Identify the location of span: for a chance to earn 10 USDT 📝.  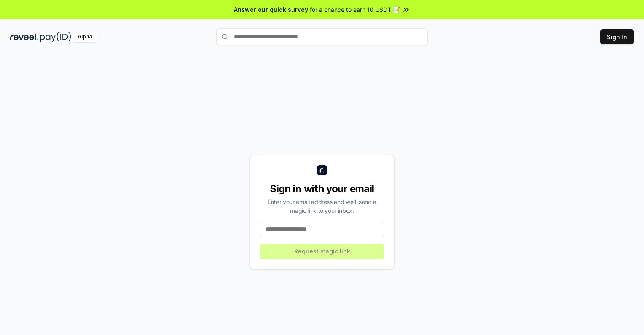
(355, 10).